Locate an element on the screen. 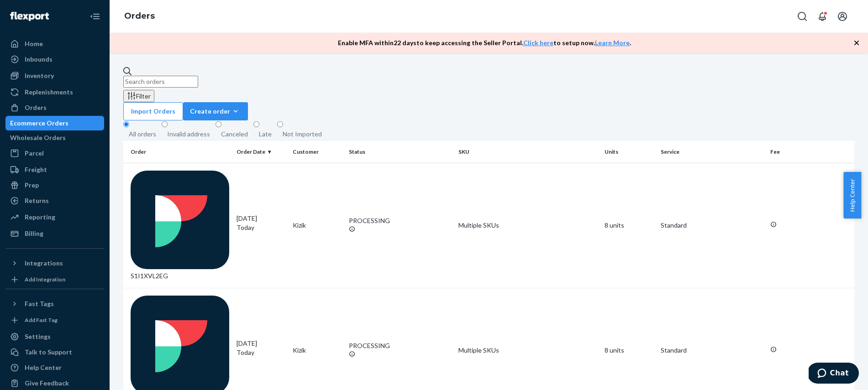  div: Parcel is located at coordinates (34, 153).